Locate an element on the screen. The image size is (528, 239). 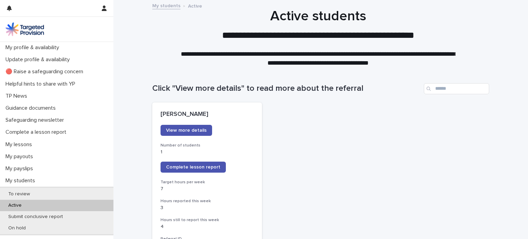
p: 3 is located at coordinates (207, 208).